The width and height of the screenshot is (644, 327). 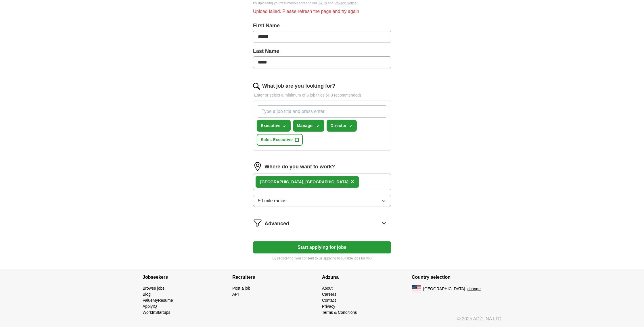 I want to click on a: Privacy Notice, so click(x=346, y=3).